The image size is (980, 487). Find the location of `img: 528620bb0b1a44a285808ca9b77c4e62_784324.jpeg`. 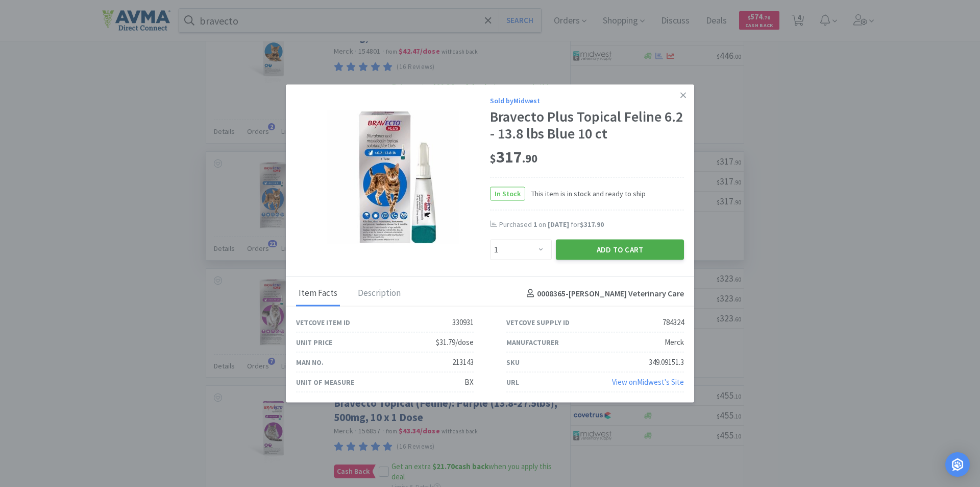

img: 528620bb0b1a44a285808ca9b77c4e62_784324.jpeg is located at coordinates (393, 178).